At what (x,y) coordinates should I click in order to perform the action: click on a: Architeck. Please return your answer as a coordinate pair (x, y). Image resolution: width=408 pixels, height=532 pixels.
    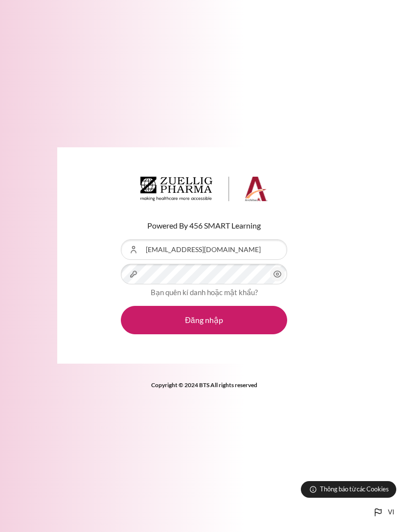
    Looking at the image, I should click on (204, 191).